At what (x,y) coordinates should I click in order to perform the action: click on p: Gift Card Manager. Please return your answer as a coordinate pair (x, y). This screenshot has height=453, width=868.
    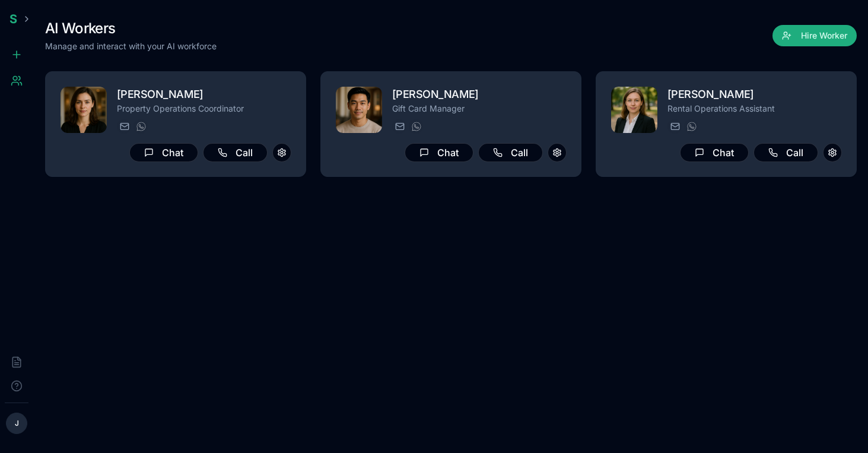
    Looking at the image, I should click on (479, 109).